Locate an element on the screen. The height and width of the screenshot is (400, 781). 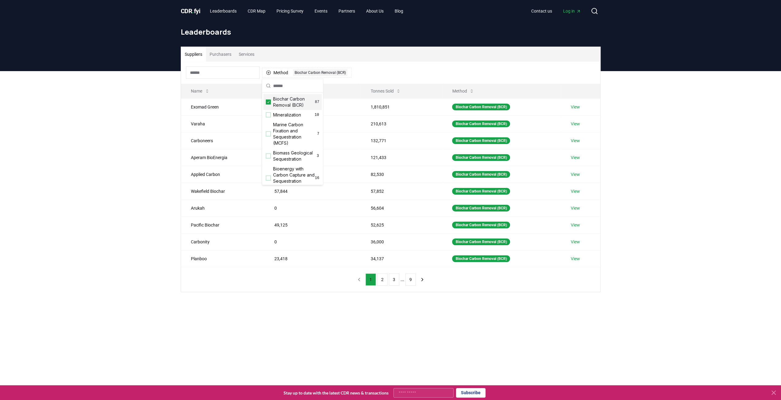
button: 1 is located at coordinates (371, 280).